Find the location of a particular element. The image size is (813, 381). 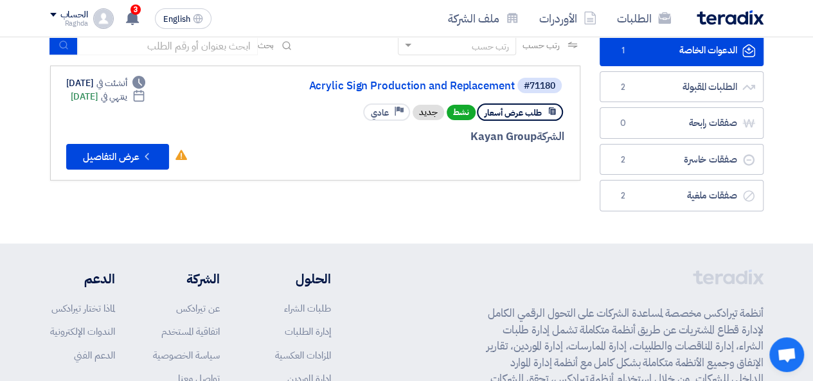

div: الحساب is located at coordinates (74, 15).